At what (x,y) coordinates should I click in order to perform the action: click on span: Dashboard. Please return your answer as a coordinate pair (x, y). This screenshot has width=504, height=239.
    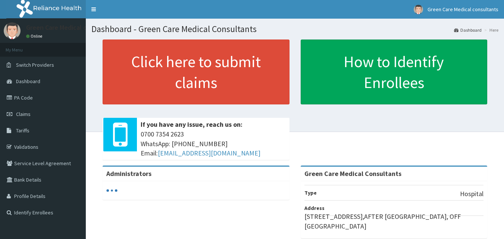
    Looking at the image, I should click on (28, 81).